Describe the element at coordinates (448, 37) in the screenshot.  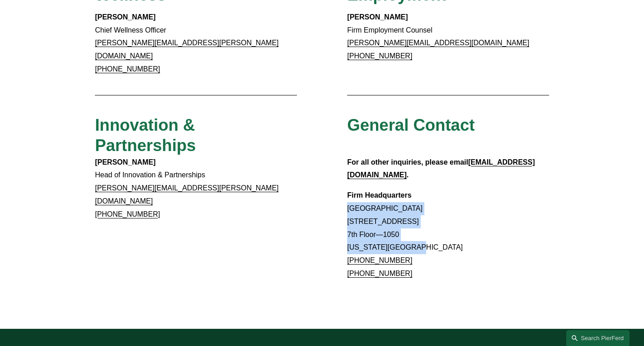
I see `p: Firm Employment Counsel` at that location.